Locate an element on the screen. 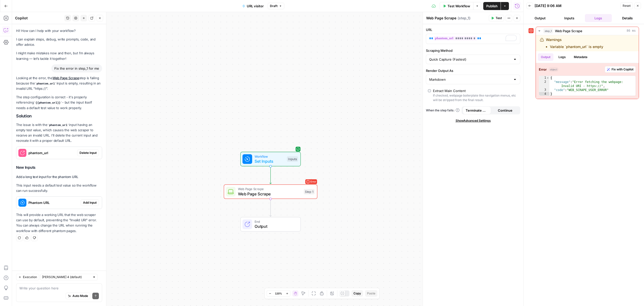  button: Metadata is located at coordinates (580, 57).